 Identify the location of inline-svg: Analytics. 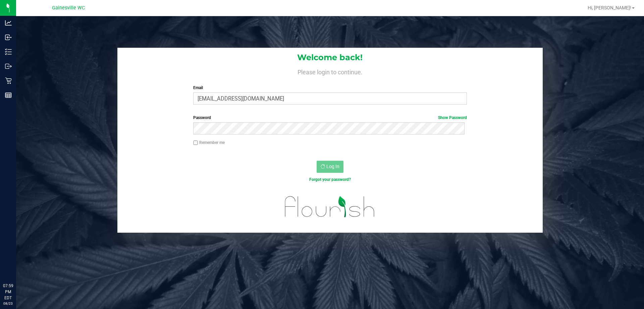
(9, 22).